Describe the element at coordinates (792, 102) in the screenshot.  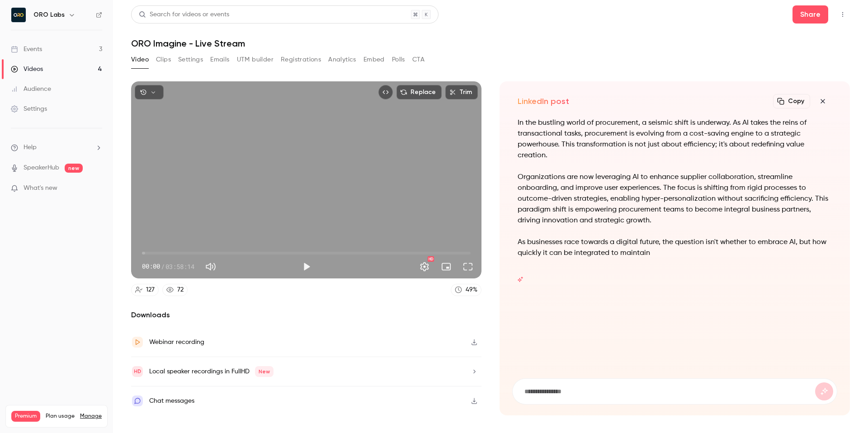
I see `button: Copy` at that location.